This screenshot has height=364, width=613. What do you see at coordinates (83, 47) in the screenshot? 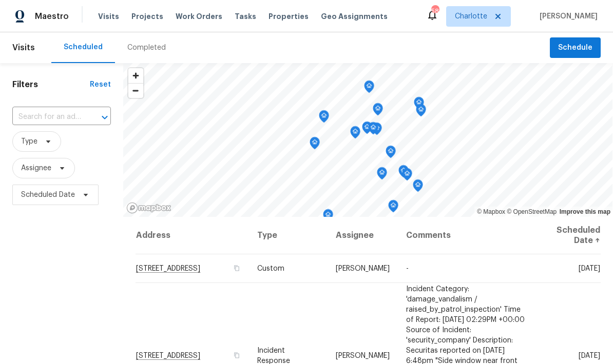
I see `div: Scheduled` at bounding box center [83, 47].